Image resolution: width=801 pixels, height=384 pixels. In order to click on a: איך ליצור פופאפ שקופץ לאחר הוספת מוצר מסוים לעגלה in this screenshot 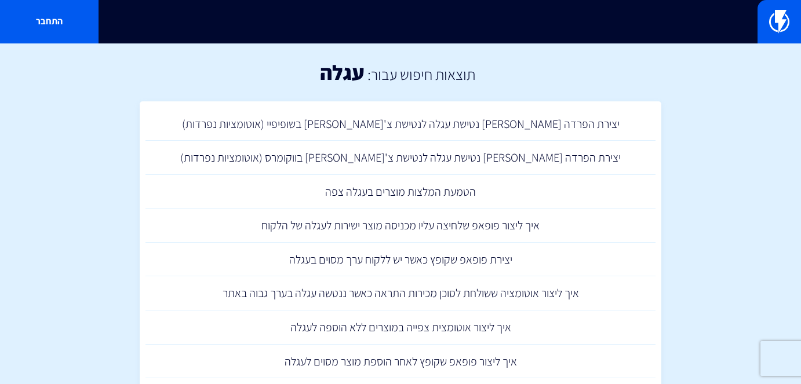, I will do `click(400, 362)`.